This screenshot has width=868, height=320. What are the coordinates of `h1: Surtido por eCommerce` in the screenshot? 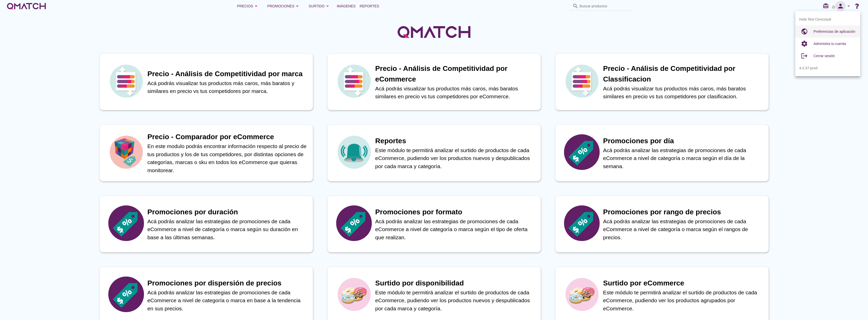 It's located at (683, 283).